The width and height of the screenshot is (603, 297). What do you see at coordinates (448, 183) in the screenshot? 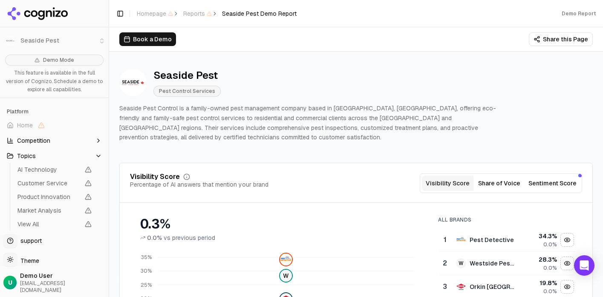
I see `button: Visibility Score` at bounding box center [448, 183].